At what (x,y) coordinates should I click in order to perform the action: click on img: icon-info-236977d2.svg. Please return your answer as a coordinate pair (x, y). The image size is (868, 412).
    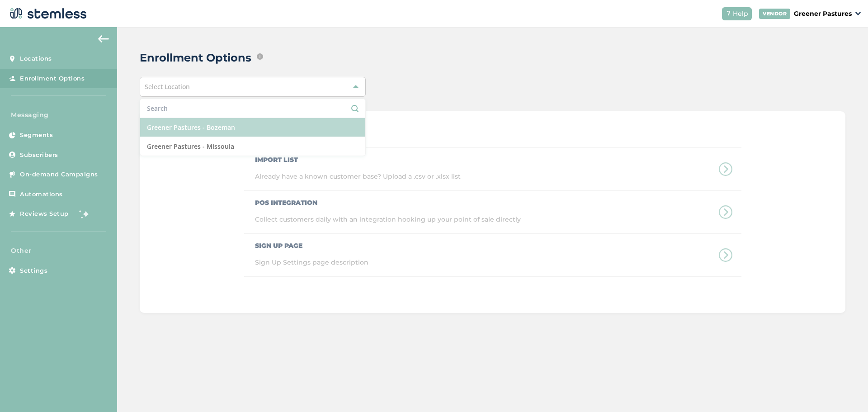
    Looking at the image, I should click on (260, 56).